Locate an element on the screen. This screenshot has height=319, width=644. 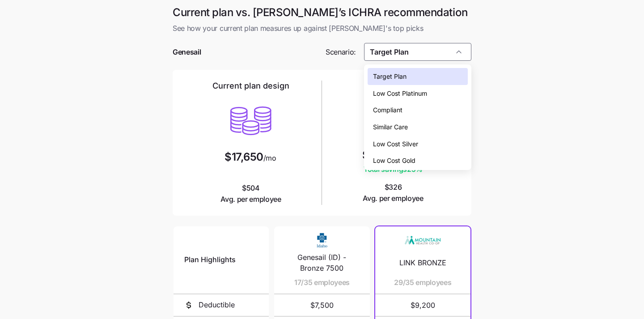
span: Scenario: is located at coordinates (341, 52).